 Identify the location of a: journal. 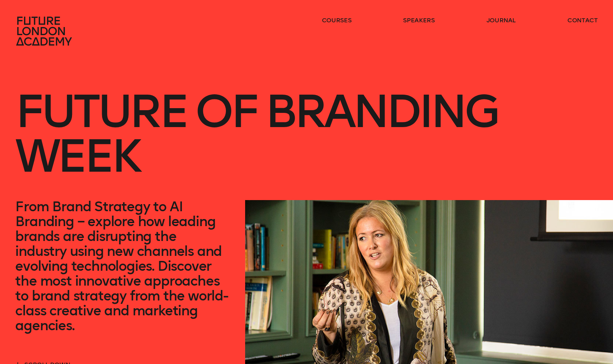
(501, 20).